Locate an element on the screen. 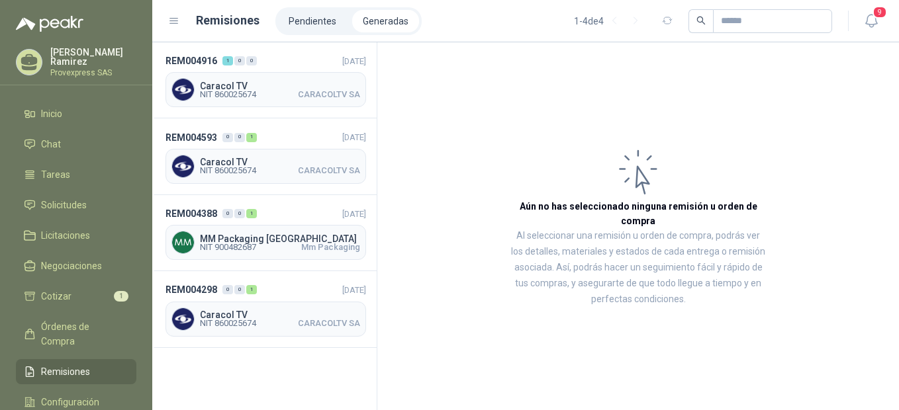 The height and width of the screenshot is (410, 899). span: Tareas is located at coordinates (56, 175).